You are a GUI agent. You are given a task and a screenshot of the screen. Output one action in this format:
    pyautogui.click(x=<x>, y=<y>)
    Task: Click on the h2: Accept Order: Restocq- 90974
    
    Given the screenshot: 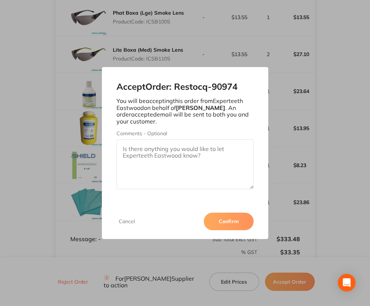 What is the action you would take?
    pyautogui.click(x=185, y=87)
    